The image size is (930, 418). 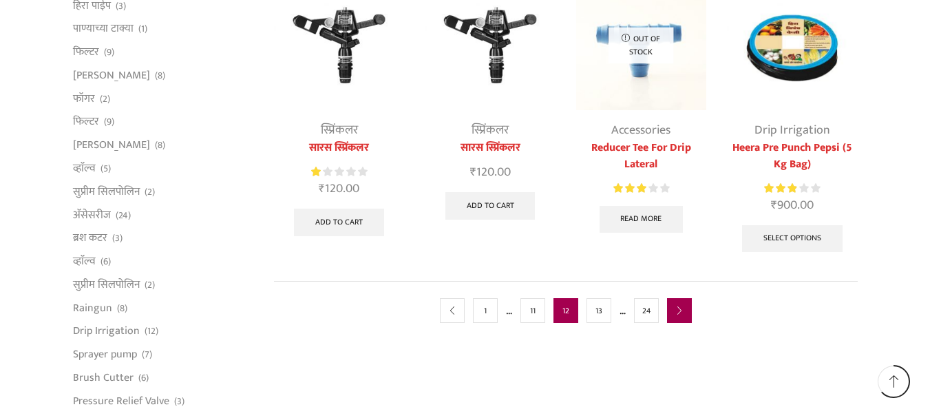 What do you see at coordinates (147, 355) in the screenshot?
I see `span: (7)` at bounding box center [147, 355].